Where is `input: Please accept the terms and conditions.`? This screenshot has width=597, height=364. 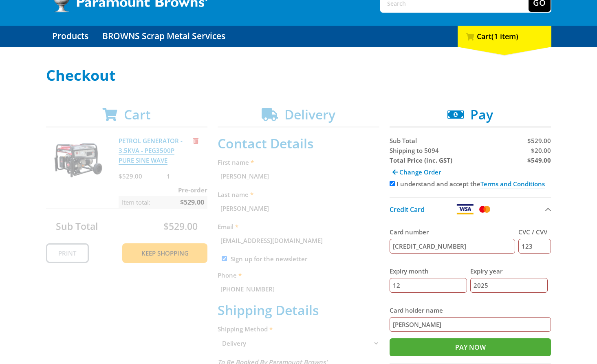 input: Please accept the terms and conditions. is located at coordinates (392, 184).